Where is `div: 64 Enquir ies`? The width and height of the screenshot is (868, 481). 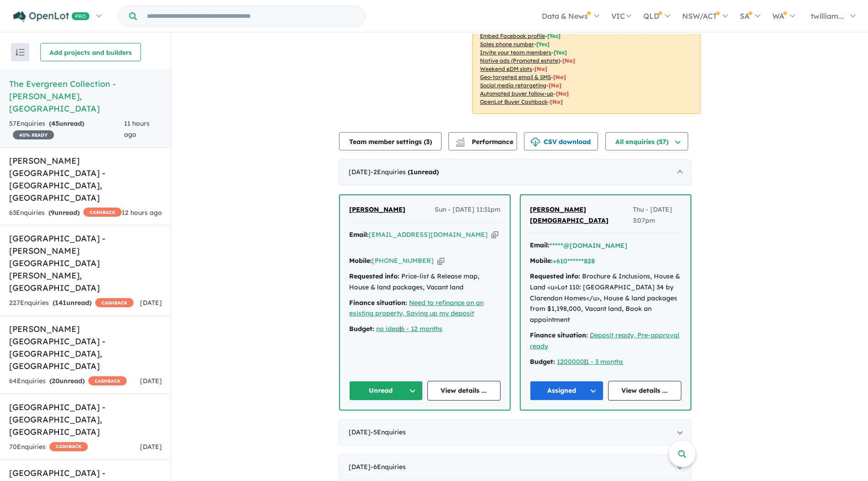 div: 64 Enquir ies is located at coordinates (68, 381).